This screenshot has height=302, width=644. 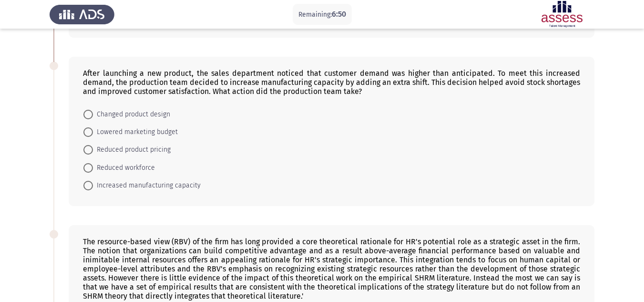 I want to click on p: Remaining:, so click(x=322, y=14).